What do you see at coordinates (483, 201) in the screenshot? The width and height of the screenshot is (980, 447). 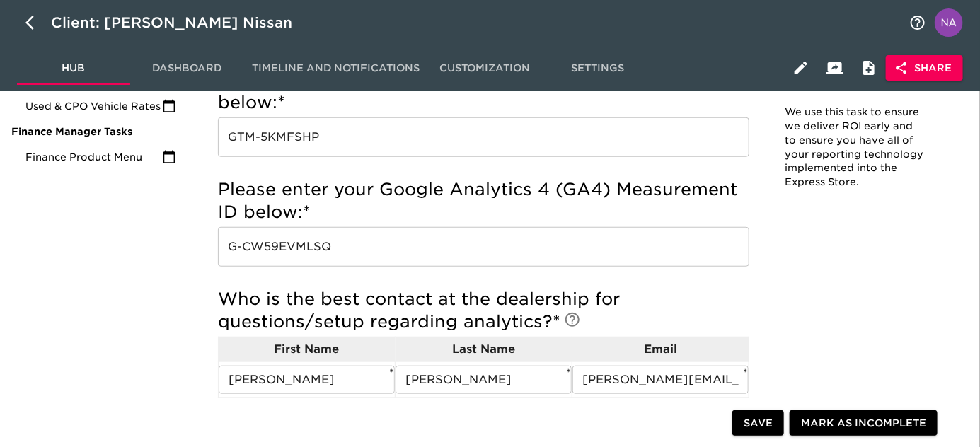 I see `h5: Please enter your Google Analytics 4 (GA4) Measurement ID below:` at bounding box center [483, 201].